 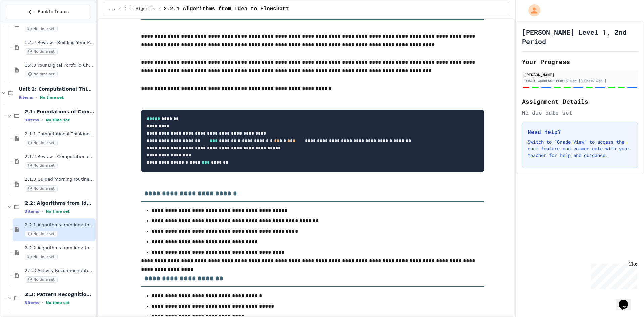 I want to click on span: 2.2.3 Activity Recommendation Algorithm, so click(x=60, y=270).